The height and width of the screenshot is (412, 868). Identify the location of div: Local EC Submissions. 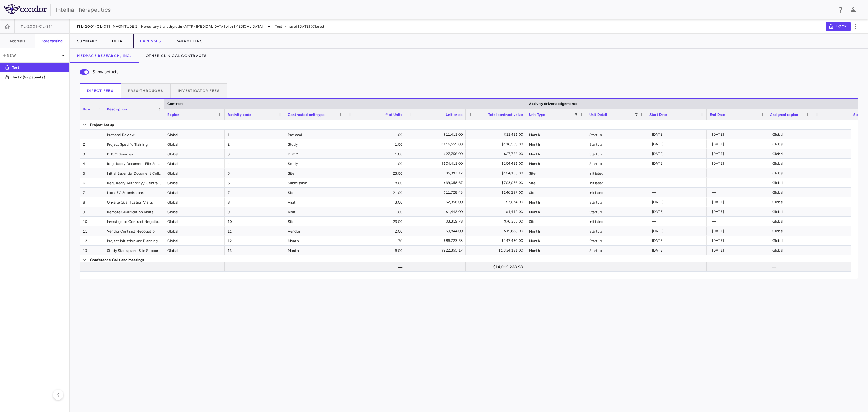
(134, 192).